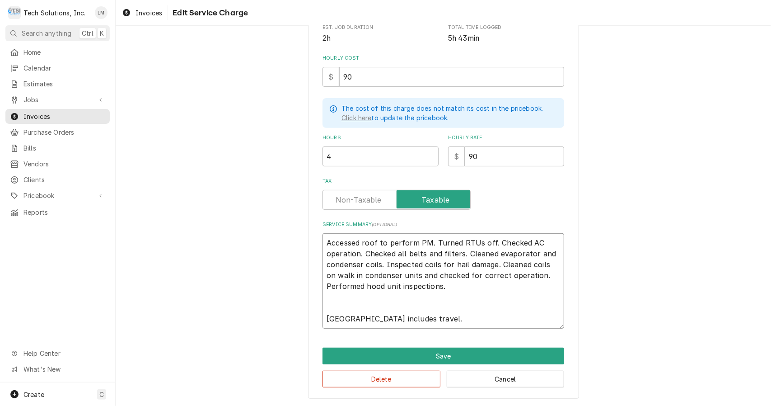 This screenshot has width=771, height=406. Describe the element at coordinates (209, 13) in the screenshot. I see `span: Edit Service Charge` at that location.